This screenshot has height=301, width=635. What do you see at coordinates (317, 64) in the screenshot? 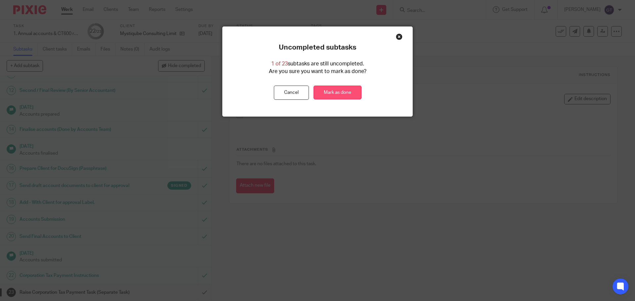
I see `p: subtasks are still uncompleted.` at bounding box center [317, 64].